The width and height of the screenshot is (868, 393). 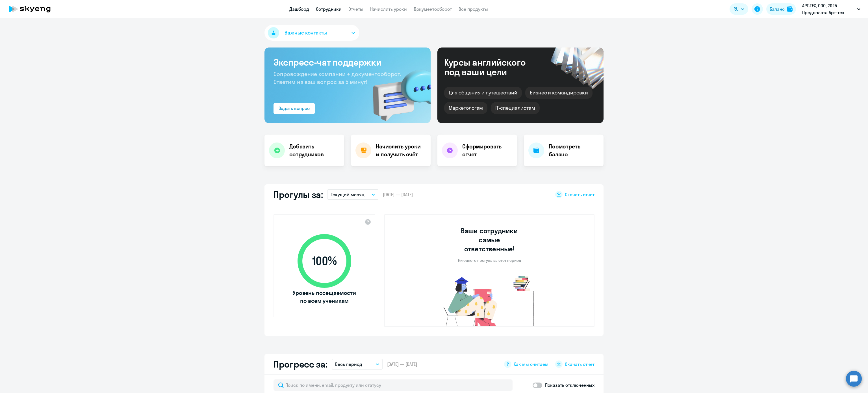 What do you see at coordinates (294, 109) in the screenshot?
I see `div: Задать вопрос` at bounding box center [294, 109].